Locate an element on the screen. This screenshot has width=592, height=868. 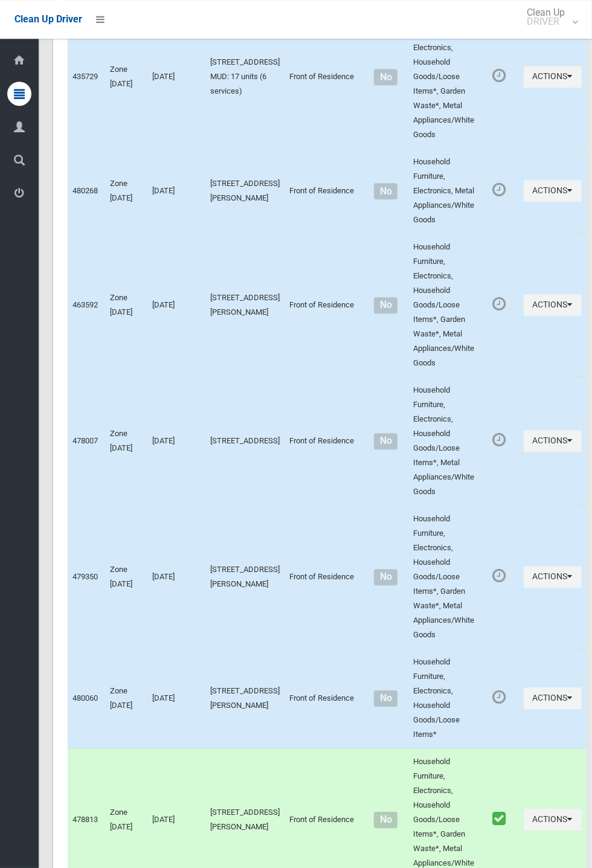
td: 463592 is located at coordinates (86, 305).